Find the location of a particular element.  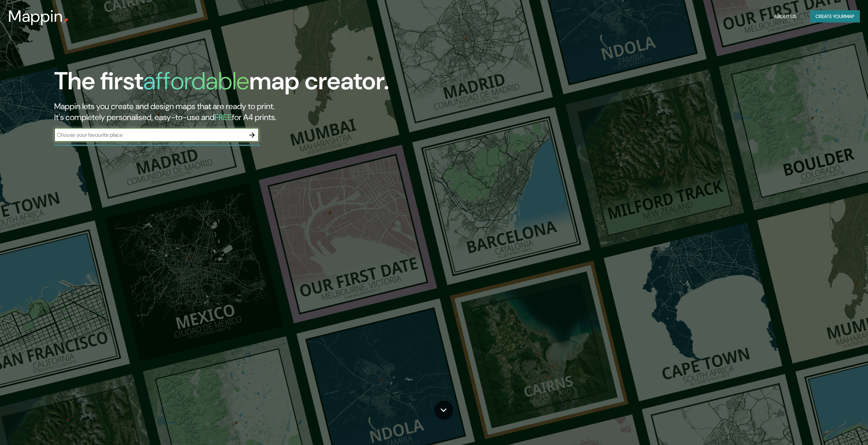

input: Choose your favourite place is located at coordinates (149, 135).